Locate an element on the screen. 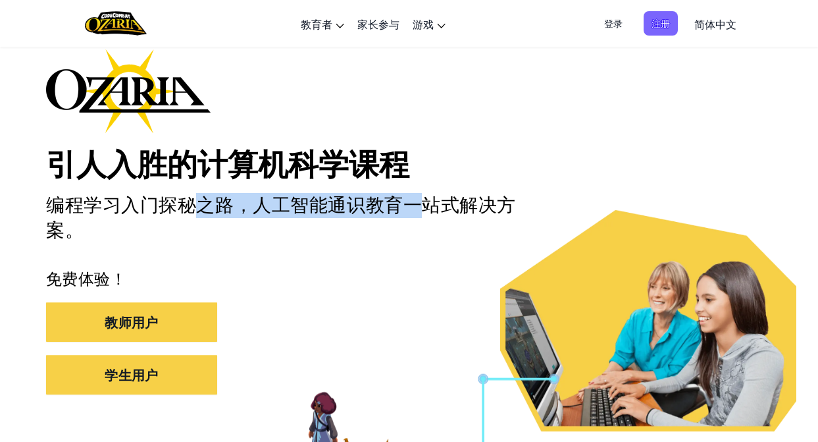 This screenshot has width=818, height=442. button: 学生用户 is located at coordinates (132, 374).